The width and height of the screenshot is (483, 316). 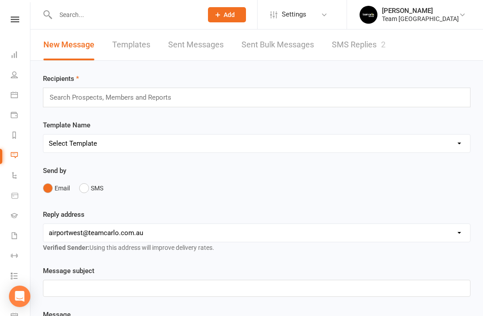 I want to click on span: Settings, so click(x=294, y=14).